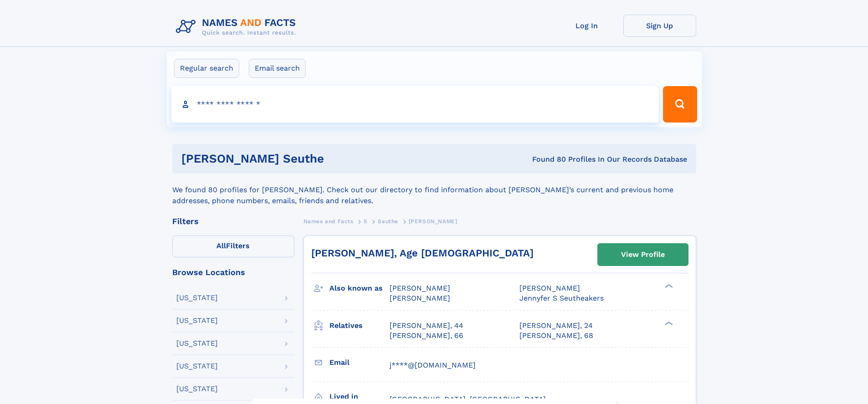  What do you see at coordinates (207, 69) in the screenshot?
I see `label: Regular search` at bounding box center [207, 69].